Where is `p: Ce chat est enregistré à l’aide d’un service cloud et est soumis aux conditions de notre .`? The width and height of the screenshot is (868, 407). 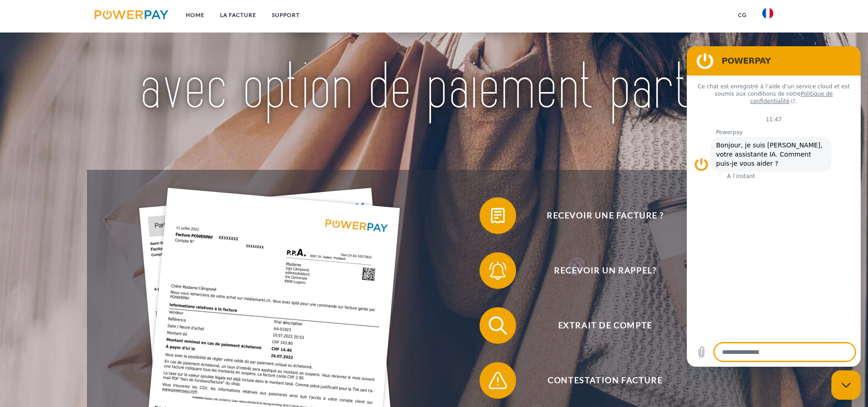 p: Ce chat est enregistré à l’aide d’un service cloud et est soumis aux conditions de notre . is located at coordinates (87, 48).